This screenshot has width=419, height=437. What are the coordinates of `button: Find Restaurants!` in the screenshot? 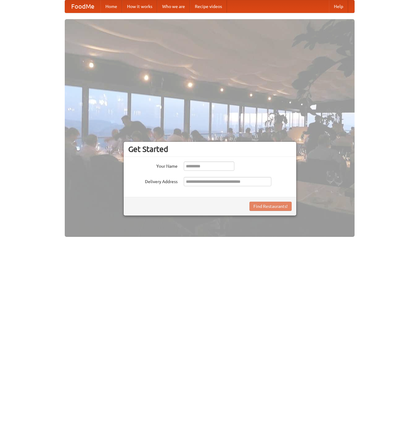 It's located at (271, 206).